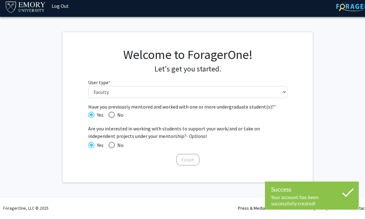 The width and height of the screenshot is (365, 219). Describe the element at coordinates (188, 55) in the screenshot. I see `h1: Welcome to ForagerOne!` at that location.